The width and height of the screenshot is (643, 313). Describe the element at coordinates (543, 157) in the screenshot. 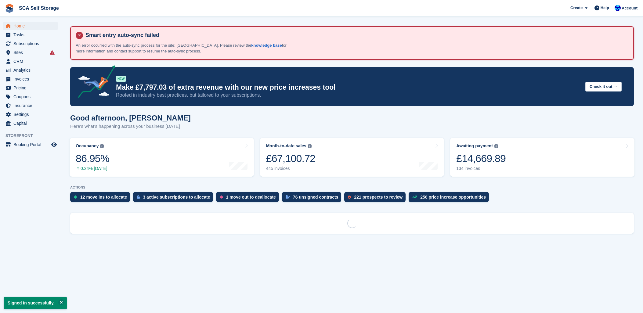

I see `a: Awaiting payment £14,669.89 134 invoices` at that location.